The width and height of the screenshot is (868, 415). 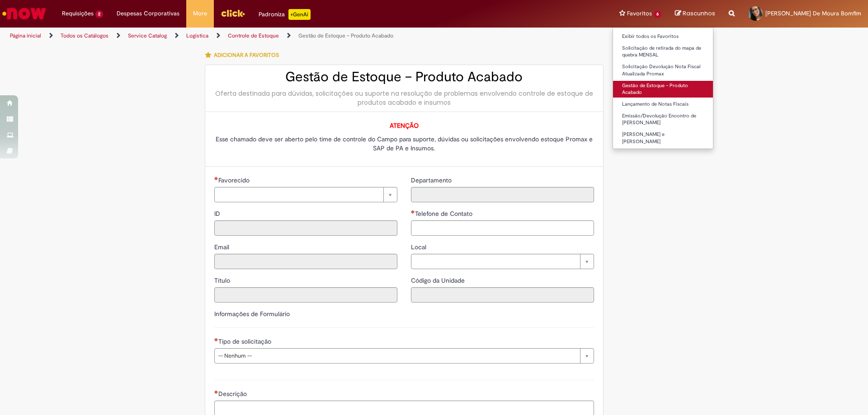 What do you see at coordinates (695, 13) in the screenshot?
I see `a: Rascunhos` at bounding box center [695, 13].